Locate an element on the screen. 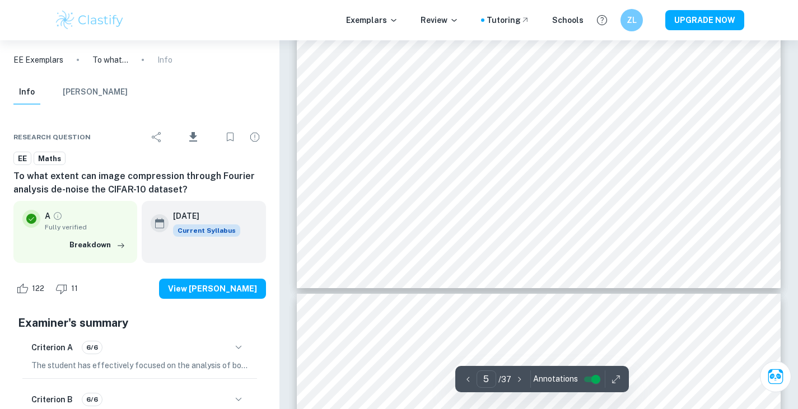 This screenshot has height=409, width=798. p: A is located at coordinates (48, 216).